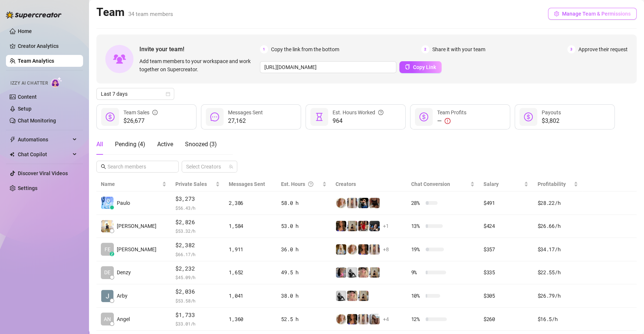 This screenshot has width=644, height=334. I want to click on span: $1,733, so click(198, 315).